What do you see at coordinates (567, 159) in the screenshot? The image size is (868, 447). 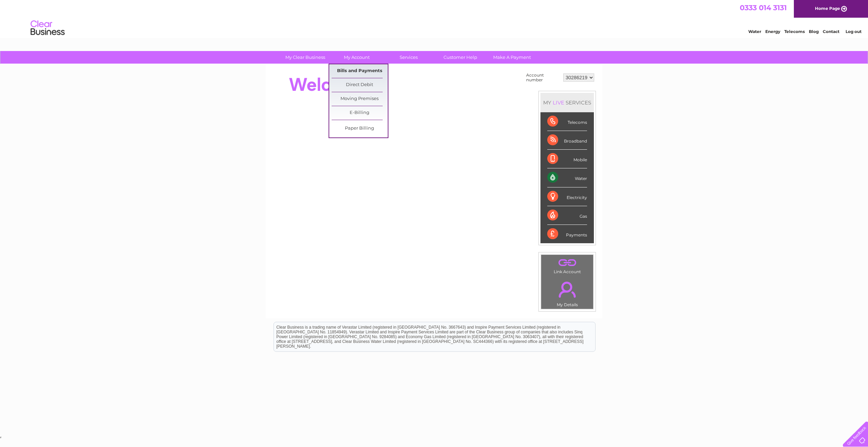 I see `div: Mobile` at bounding box center [567, 159].